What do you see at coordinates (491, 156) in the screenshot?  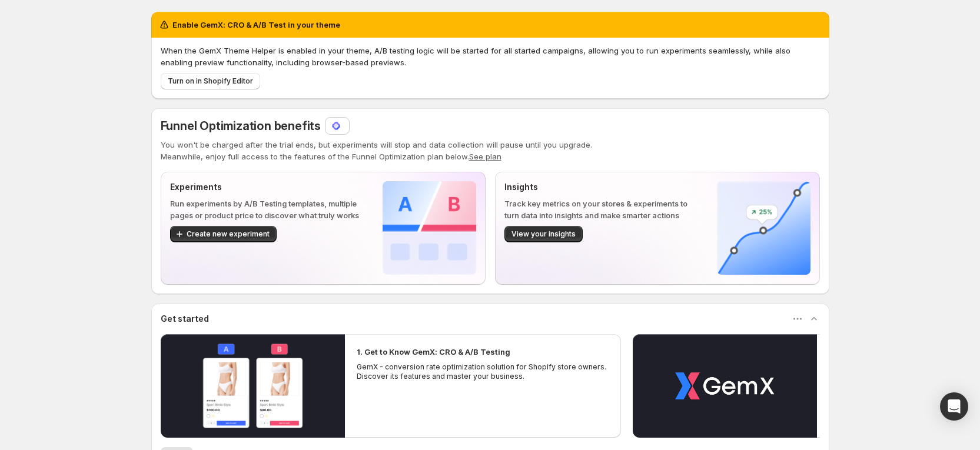 I see `p: Meanwhile, enjoy full access to the features of the Funnel Optimization plan below.` at bounding box center [491, 156].